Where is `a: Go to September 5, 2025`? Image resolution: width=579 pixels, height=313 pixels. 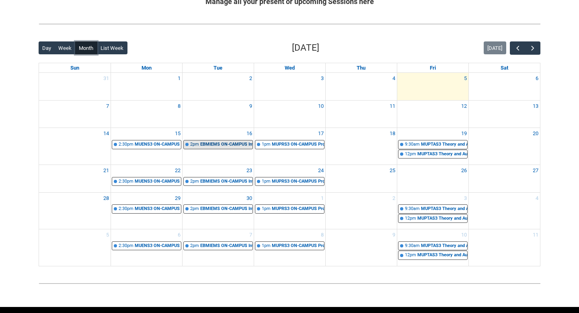
a: Go to September 5, 2025 is located at coordinates (465, 78).